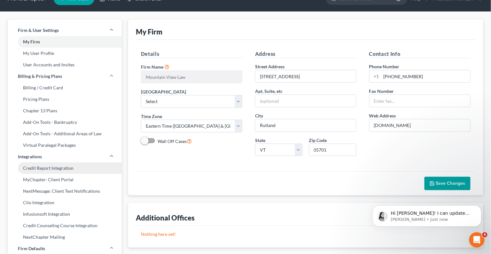  What do you see at coordinates (65, 168) in the screenshot?
I see `a: Credit Report Integration` at bounding box center [65, 168].